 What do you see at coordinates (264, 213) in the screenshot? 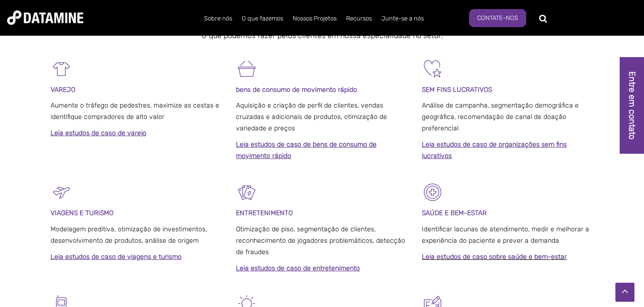
I see `font: ENTRETENIMENTO` at bounding box center [264, 213].